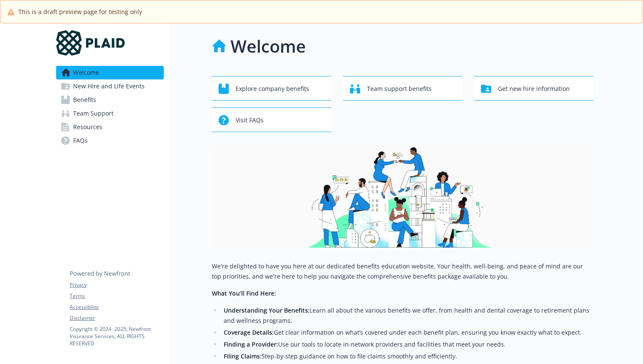 The image size is (643, 364). What do you see at coordinates (93, 114) in the screenshot?
I see `span: Team Support` at bounding box center [93, 114].